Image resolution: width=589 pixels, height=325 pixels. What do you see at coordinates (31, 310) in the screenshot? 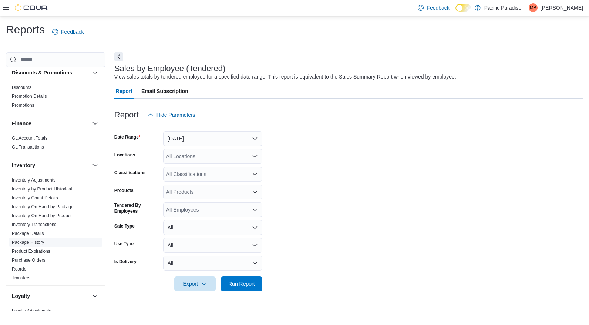
I see `span: Loyalty Adjustments` at bounding box center [31, 310].